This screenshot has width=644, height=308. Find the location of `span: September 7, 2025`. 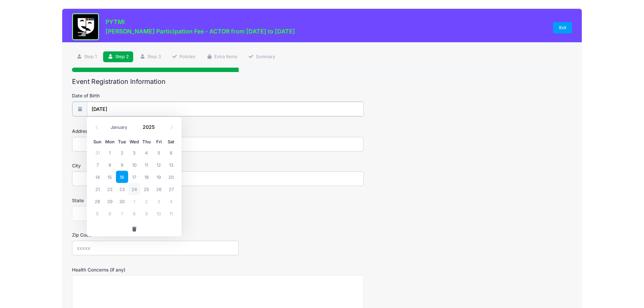

span: September 7, 2025 is located at coordinates (97, 164).